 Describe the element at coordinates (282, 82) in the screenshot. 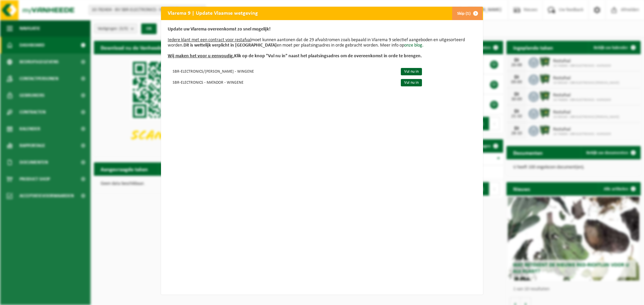

I see `td: SBR-ELECTRONICS - MATADOR - WINGENE` at that location.